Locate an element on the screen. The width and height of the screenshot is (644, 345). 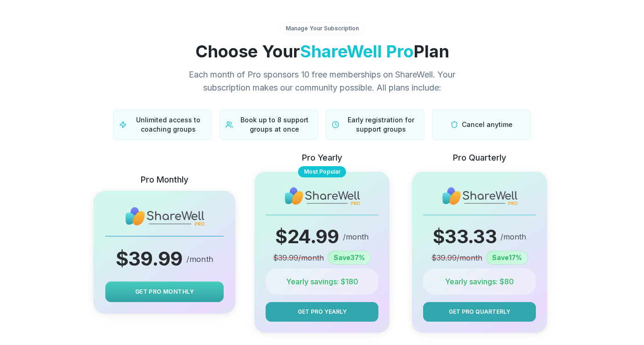
span: Get Pro Yearly is located at coordinates (322, 312).